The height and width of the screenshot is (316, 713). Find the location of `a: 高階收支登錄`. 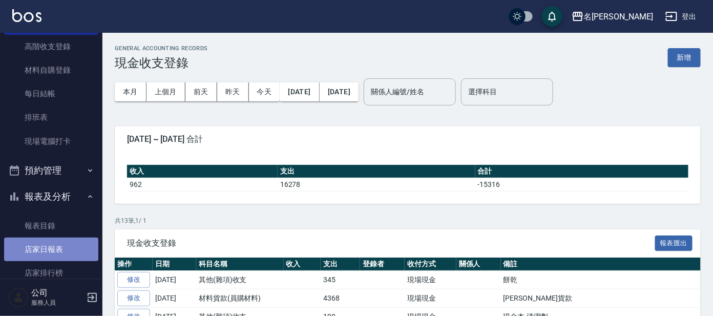

a: 高階收支登錄 is located at coordinates (51, 47).